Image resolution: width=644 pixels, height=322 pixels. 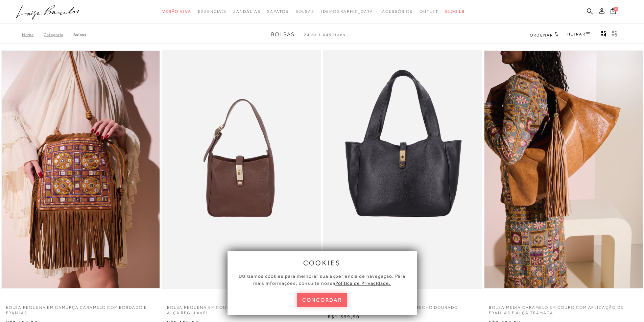 I want to click on span: Sandálias, so click(x=247, y=12).